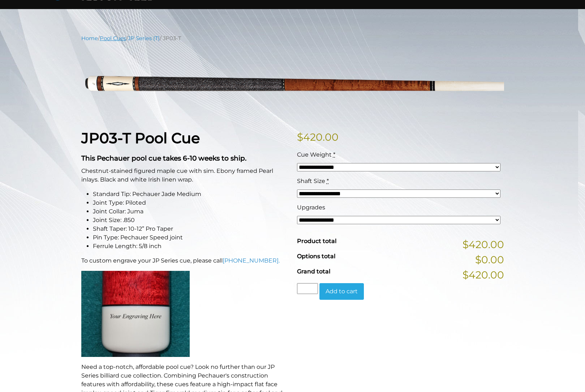 Image resolution: width=585 pixels, height=392 pixels. Describe the element at coordinates (191, 203) in the screenshot. I see `li: Joint Type: Piloted` at that location.